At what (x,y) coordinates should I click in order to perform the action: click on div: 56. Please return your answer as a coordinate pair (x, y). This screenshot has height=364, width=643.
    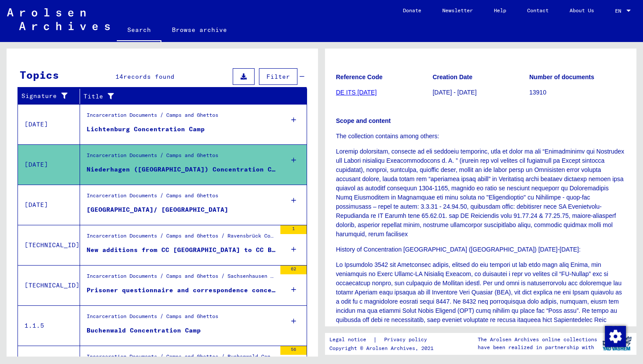
    Looking at the image, I should click on (294, 350).